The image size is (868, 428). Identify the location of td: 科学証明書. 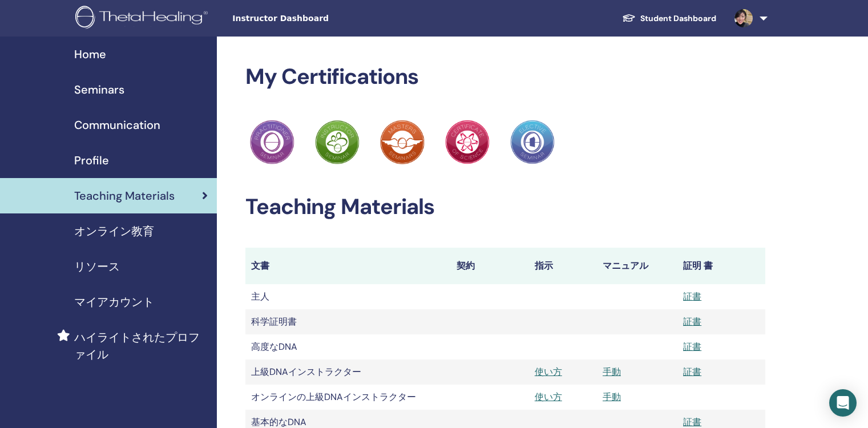
(348, 322).